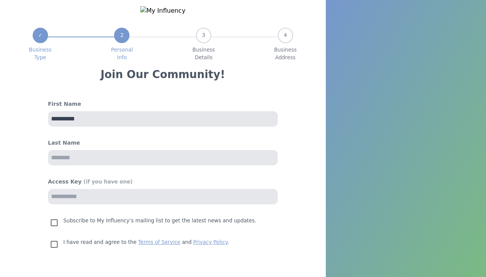 This screenshot has height=277, width=486. What do you see at coordinates (40, 54) in the screenshot?
I see `span: Business Type` at bounding box center [40, 54].